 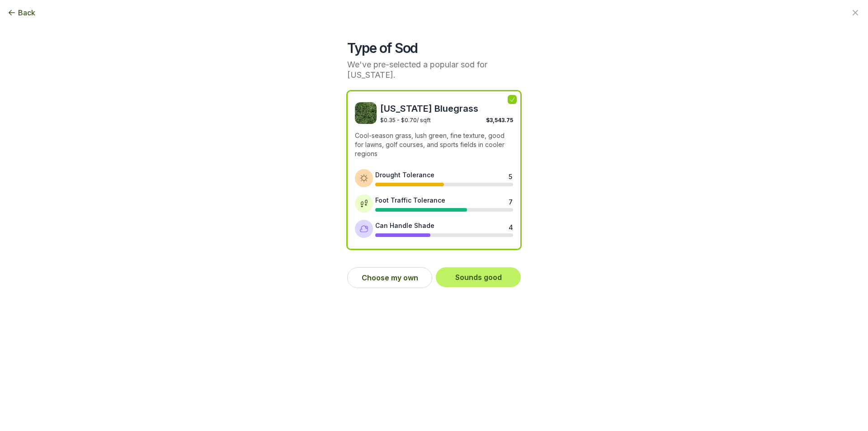 What do you see at coordinates (499, 120) in the screenshot?
I see `span: $3,543.75` at bounding box center [499, 120].